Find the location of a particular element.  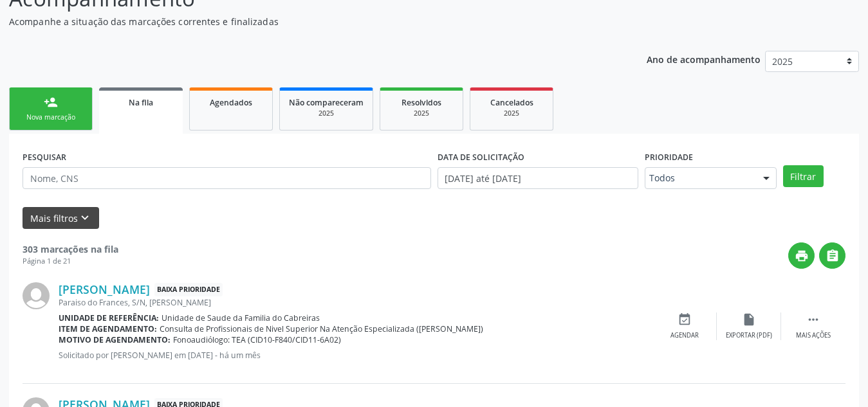

span: Na fila is located at coordinates (141, 102).